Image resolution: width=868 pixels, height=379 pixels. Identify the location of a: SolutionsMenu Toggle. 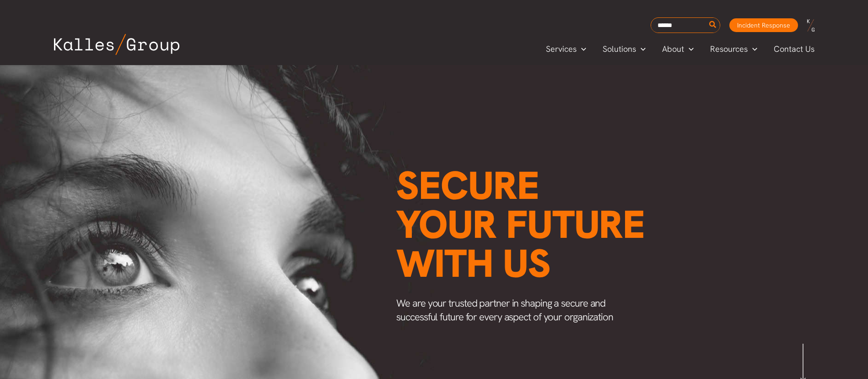
(624, 49).